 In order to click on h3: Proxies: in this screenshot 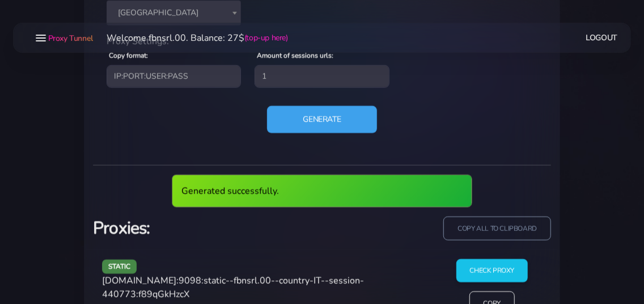, I will do `click(204, 228)`.